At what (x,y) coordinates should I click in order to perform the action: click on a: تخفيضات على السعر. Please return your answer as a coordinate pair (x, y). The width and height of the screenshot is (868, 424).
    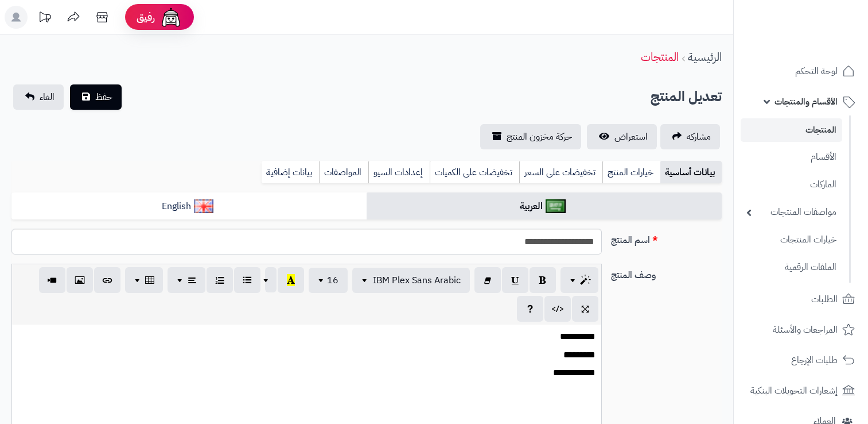
    Looking at the image, I should click on (561, 173).